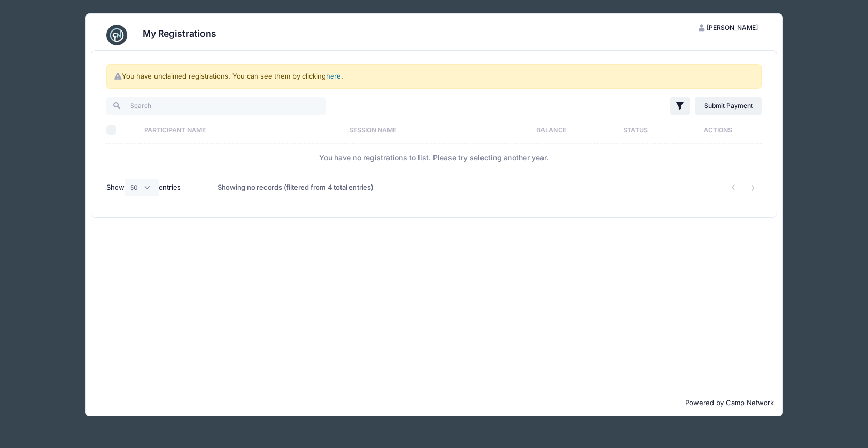 The height and width of the screenshot is (448, 868). What do you see at coordinates (333, 76) in the screenshot?
I see `a: here` at bounding box center [333, 76].